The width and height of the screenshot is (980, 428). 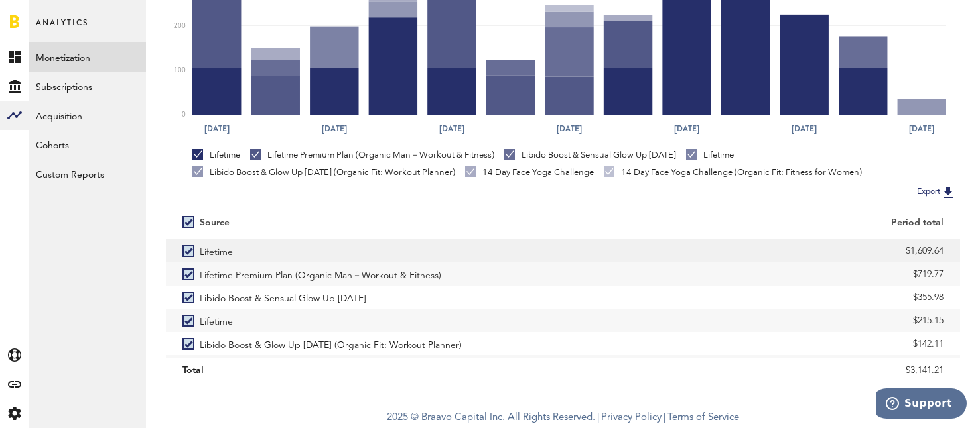 What do you see at coordinates (761, 251) in the screenshot?
I see `div: $1,609.64` at bounding box center [761, 251].